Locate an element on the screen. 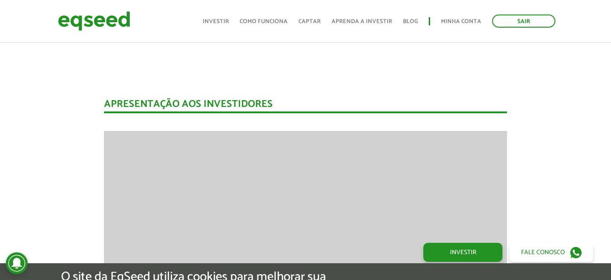 This screenshot has height=280, width=611. a: Captar is located at coordinates (309, 21).